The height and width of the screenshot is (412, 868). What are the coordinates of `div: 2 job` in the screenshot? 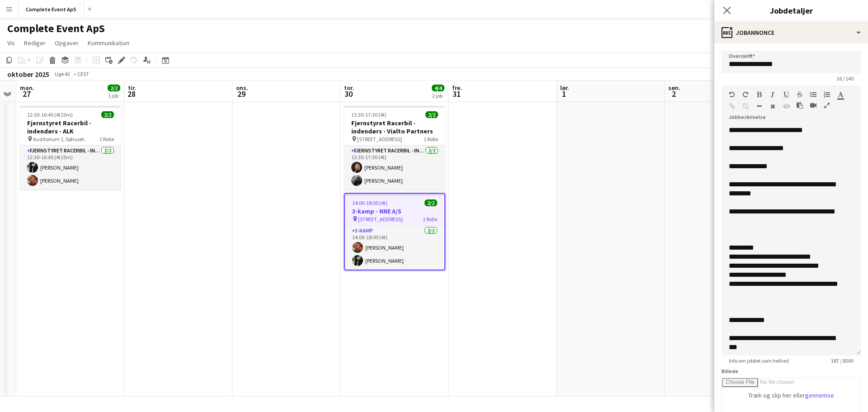 It's located at (438, 96).